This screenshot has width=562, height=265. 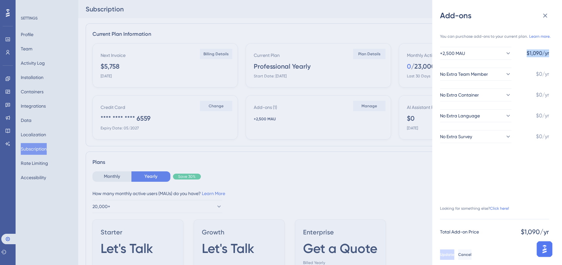 What do you see at coordinates (476, 95) in the screenshot?
I see `button: No Extra Container` at bounding box center [476, 95].